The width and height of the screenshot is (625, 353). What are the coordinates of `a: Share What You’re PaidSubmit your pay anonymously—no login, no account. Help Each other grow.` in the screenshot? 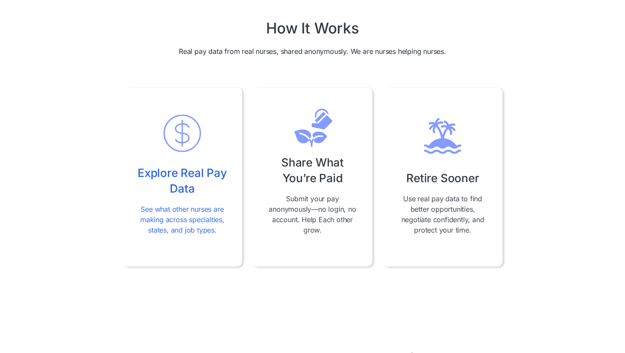 It's located at (313, 177).